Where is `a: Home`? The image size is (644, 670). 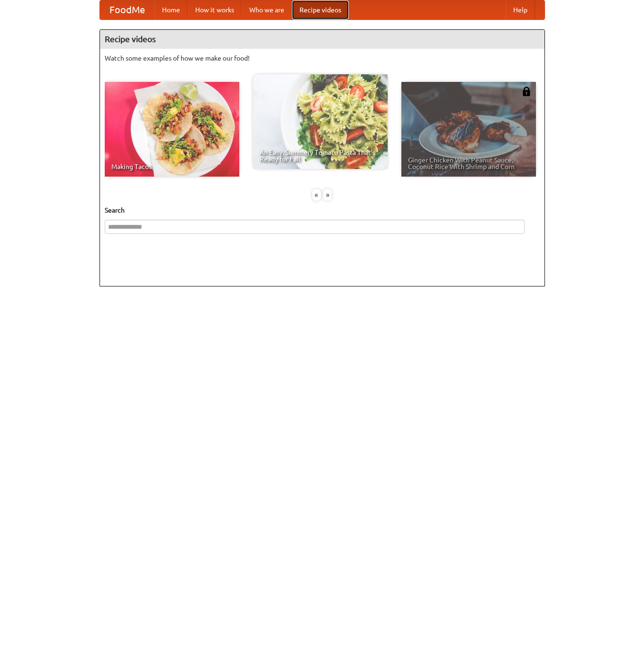
a: Home is located at coordinates (171, 10).